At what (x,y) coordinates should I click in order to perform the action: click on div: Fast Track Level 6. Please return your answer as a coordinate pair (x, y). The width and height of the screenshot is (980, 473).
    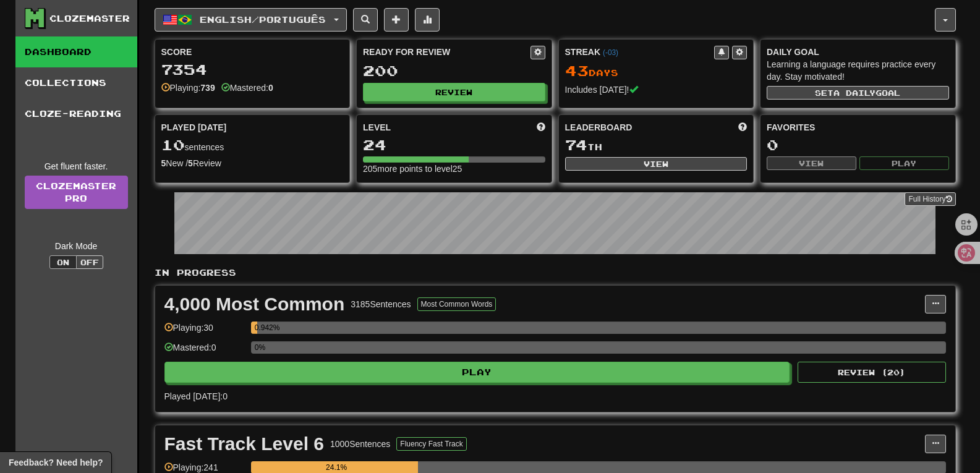
    Looking at the image, I should click on (244, 444).